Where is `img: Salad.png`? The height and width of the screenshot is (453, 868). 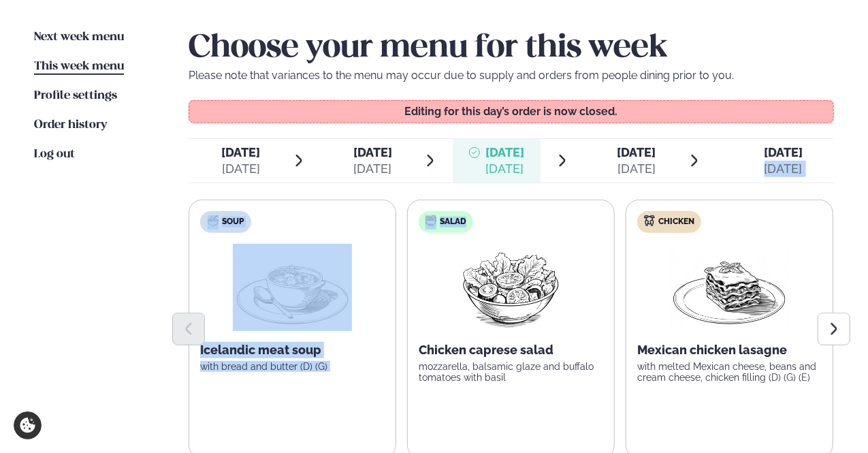 img: Salad.png is located at coordinates (511, 288).